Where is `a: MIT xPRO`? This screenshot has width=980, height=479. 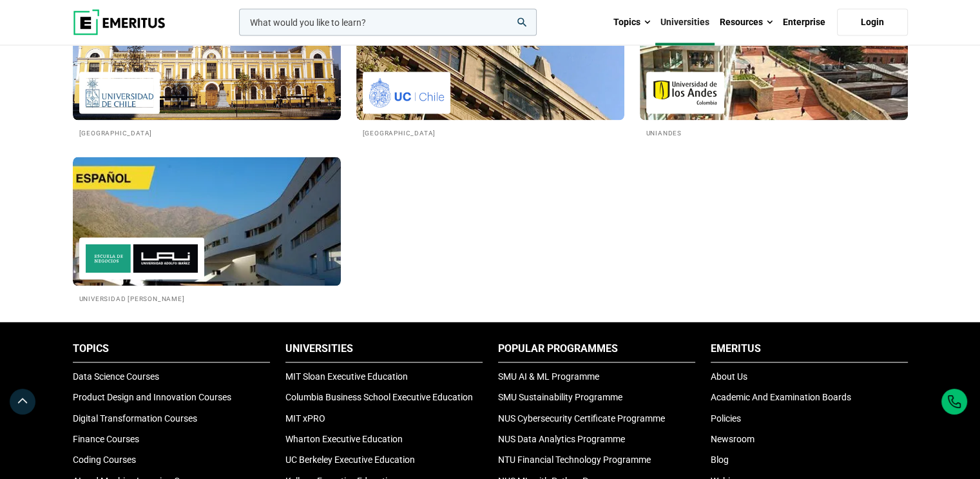
a: MIT xPRO is located at coordinates (306, 417).